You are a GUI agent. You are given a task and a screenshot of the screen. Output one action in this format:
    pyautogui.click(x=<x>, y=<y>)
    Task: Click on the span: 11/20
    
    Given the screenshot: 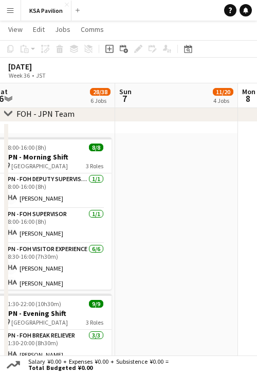 What is the action you would take?
    pyautogui.click(x=223, y=92)
    